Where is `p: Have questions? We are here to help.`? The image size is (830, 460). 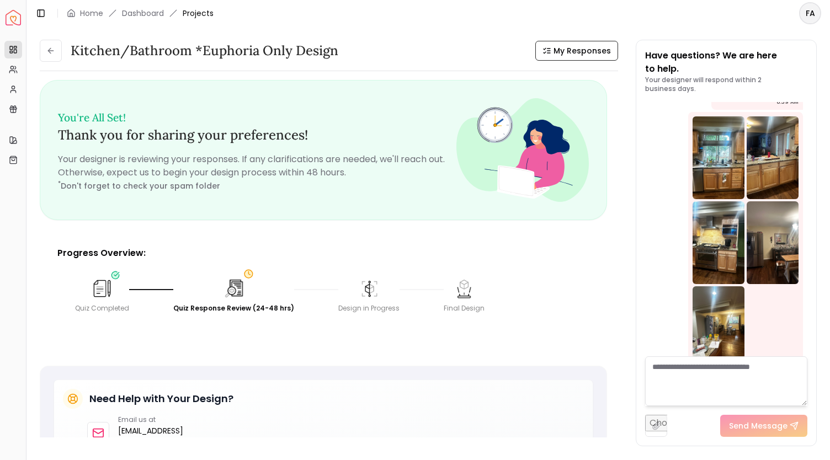 p: Have questions? We are here to help. is located at coordinates (727, 62).